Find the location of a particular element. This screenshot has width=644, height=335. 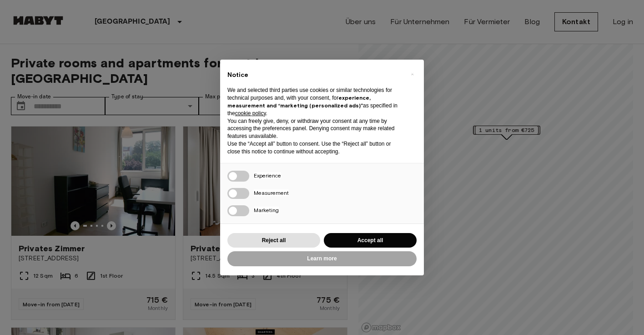

span: Measurement is located at coordinates (271, 192).